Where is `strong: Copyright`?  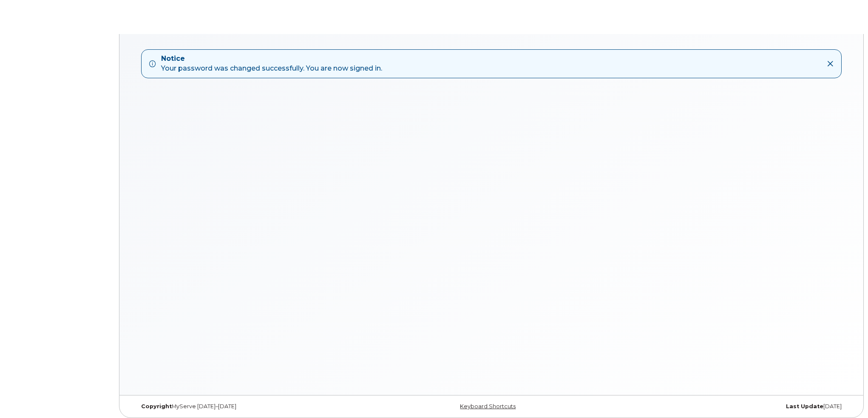 strong: Copyright is located at coordinates (157, 406).